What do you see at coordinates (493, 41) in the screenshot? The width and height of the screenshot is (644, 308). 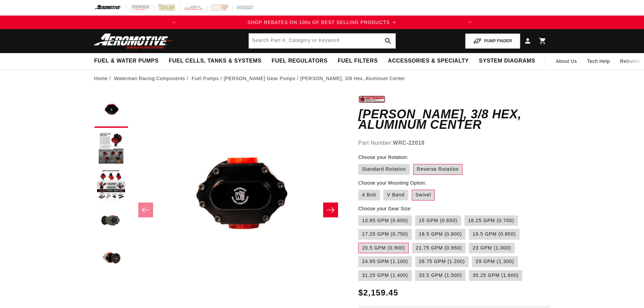 I see `button: PUMP FINDER` at bounding box center [493, 41].